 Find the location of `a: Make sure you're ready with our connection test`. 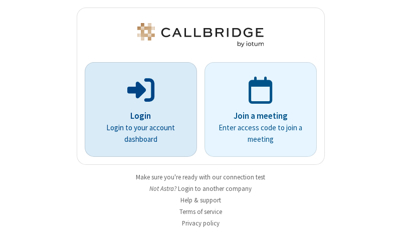

a: Make sure you're ready with our connection test is located at coordinates (201, 177).